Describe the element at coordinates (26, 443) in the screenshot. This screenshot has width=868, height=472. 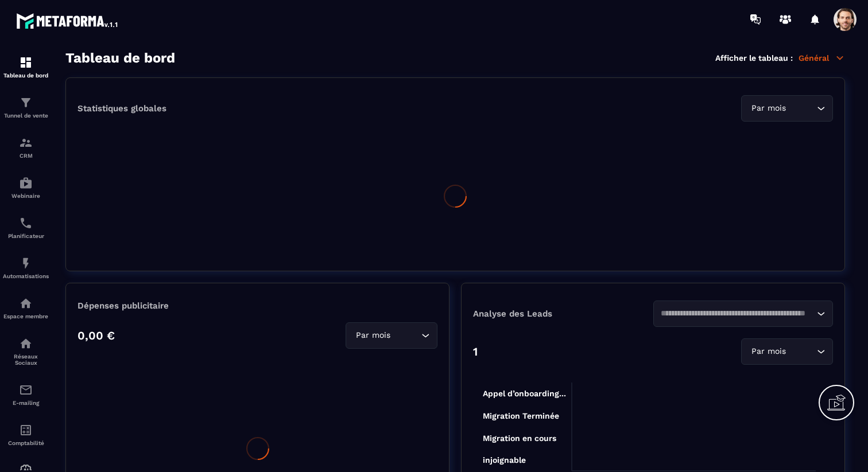
I see `p: Comptabilité` at that location.